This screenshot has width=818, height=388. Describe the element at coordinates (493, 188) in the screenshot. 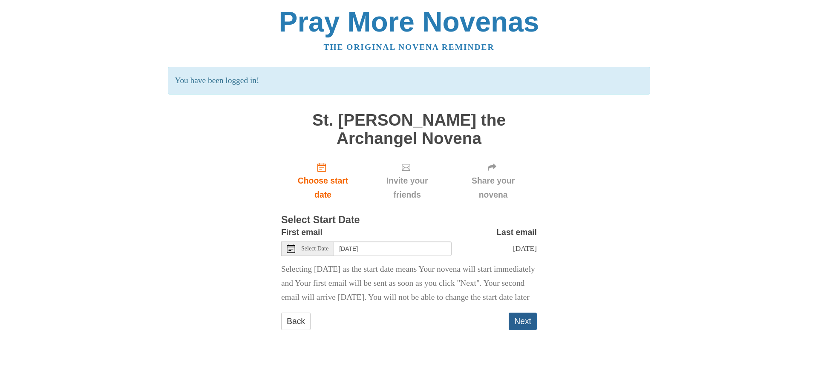

I see `span: Share your novena` at that location.